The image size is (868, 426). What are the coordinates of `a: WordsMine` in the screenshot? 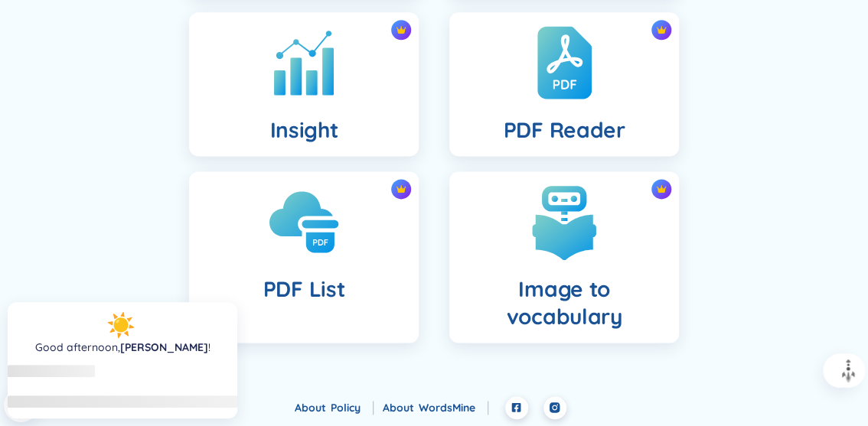 It's located at (453, 408).